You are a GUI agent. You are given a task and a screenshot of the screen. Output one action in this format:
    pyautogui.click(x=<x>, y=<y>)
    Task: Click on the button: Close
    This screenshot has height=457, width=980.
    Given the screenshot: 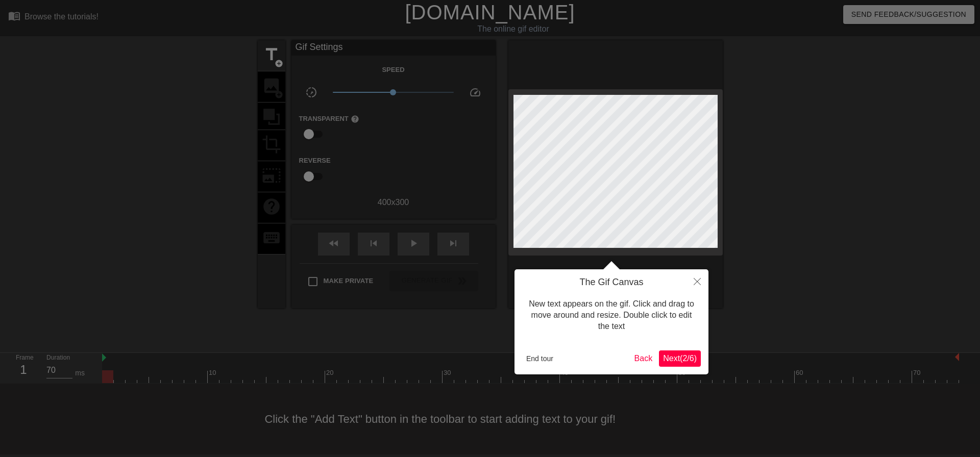 What is the action you would take?
    pyautogui.click(x=697, y=281)
    